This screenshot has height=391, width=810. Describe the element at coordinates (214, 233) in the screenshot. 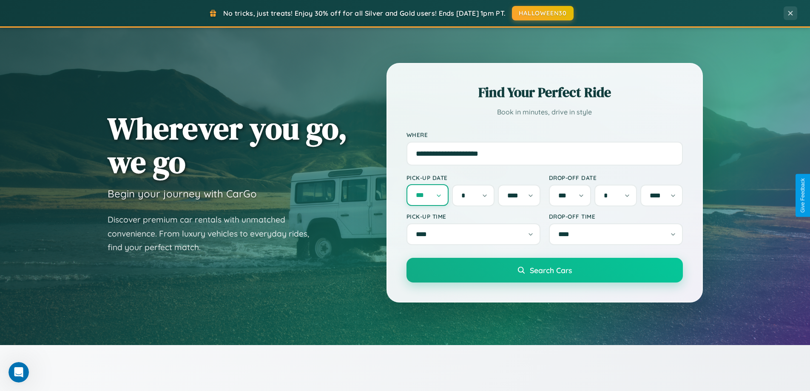

I see `p: Discover premium car rentals with unmatched convenience. From luxury vehicles to everyday rides, ...` at that location.